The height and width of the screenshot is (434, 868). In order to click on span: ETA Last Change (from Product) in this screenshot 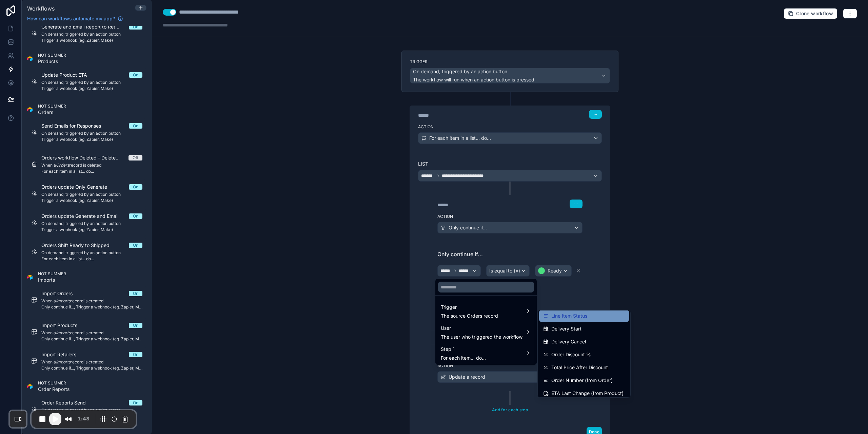, I will do `click(587, 393)`.